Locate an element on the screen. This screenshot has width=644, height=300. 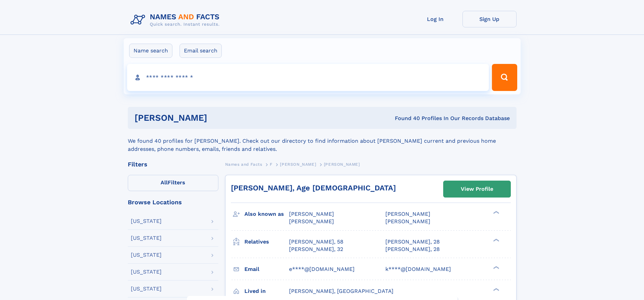
div: View Profile is located at coordinates (477, 189).